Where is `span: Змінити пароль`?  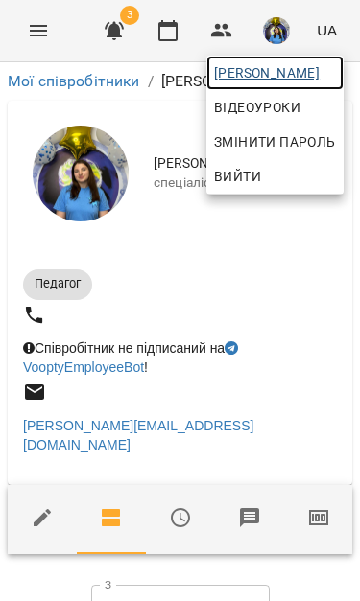
span: Змінити пароль is located at coordinates (274, 142).